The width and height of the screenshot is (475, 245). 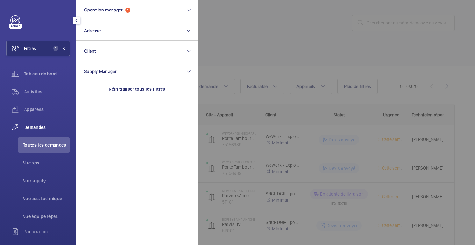 What do you see at coordinates (45, 145) in the screenshot?
I see `font: Toutes les demandes` at bounding box center [45, 145].